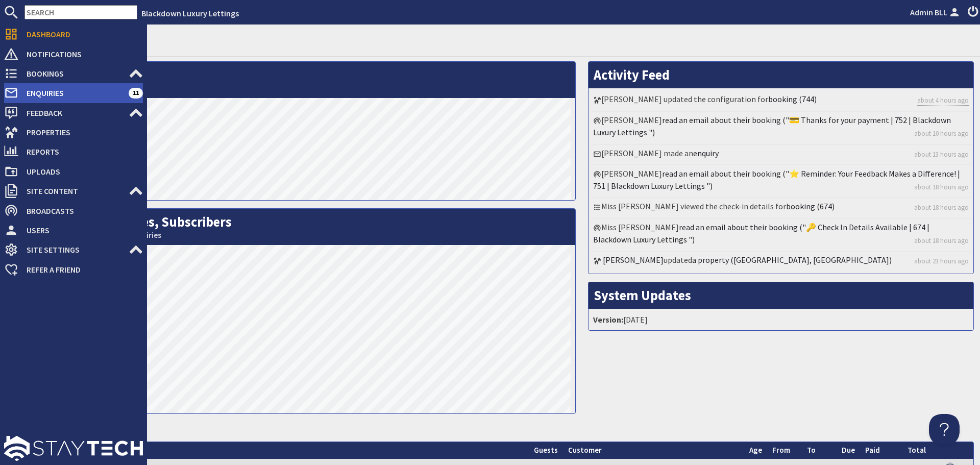  I want to click on span: Enquiries, so click(73, 93).